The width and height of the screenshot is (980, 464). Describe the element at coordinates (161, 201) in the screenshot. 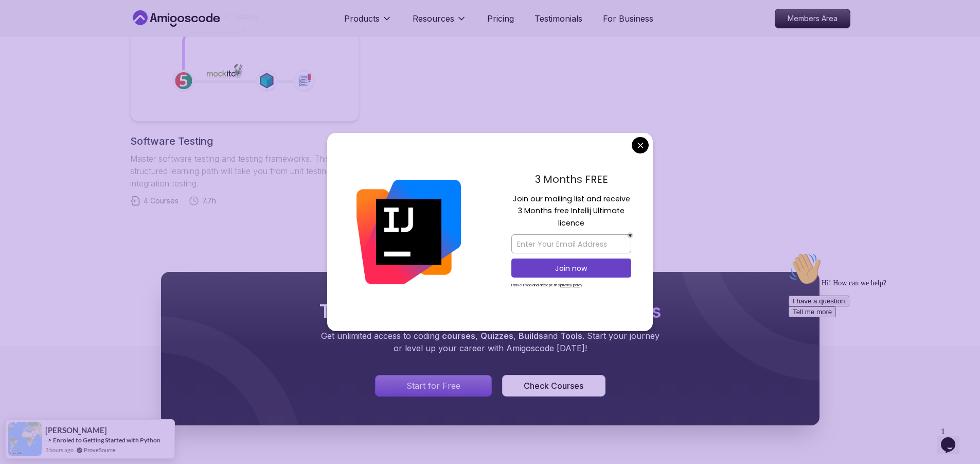

I see `span: 4 Courses` at that location.